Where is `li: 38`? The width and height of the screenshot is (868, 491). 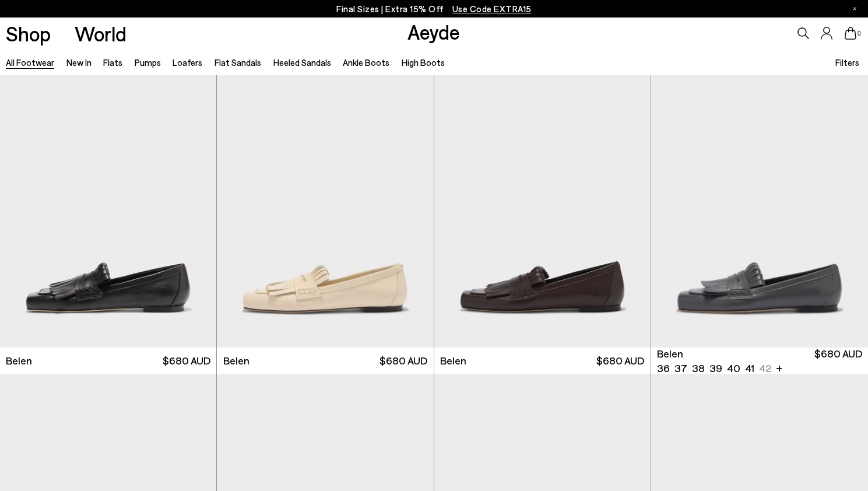 li: 38 is located at coordinates (698, 368).